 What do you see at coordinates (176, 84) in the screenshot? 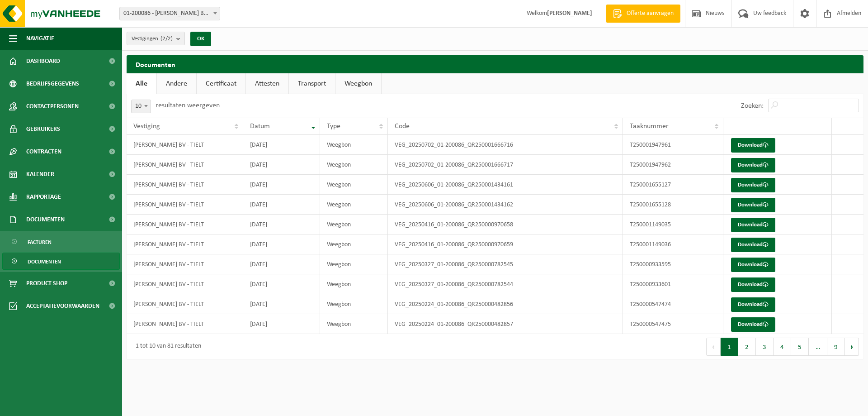
I see `a: Andere` at bounding box center [176, 84].